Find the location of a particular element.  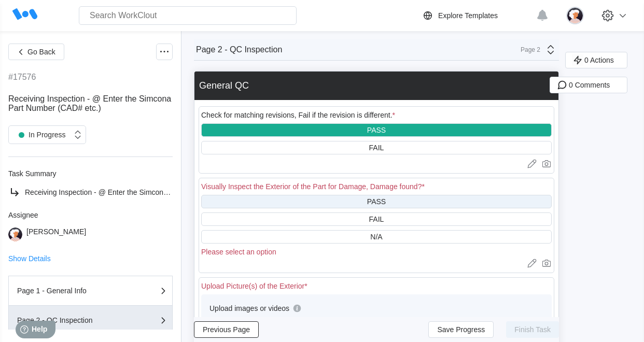

button: Save Progress is located at coordinates (461, 330).